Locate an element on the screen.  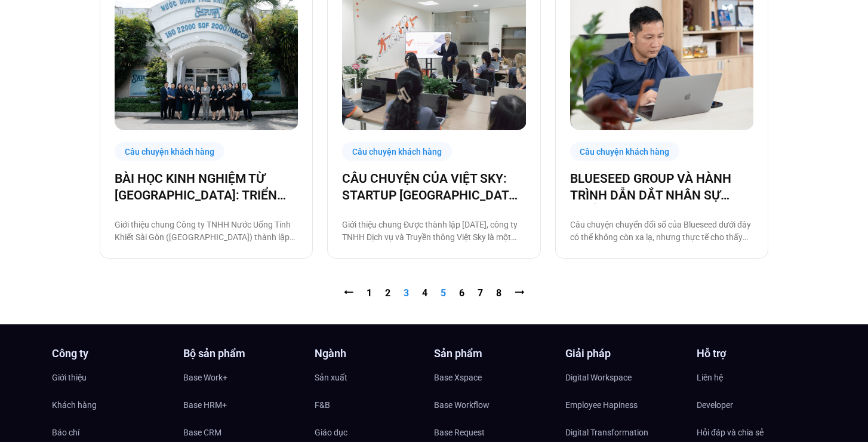
a: Base Work+ is located at coordinates (243, 377).